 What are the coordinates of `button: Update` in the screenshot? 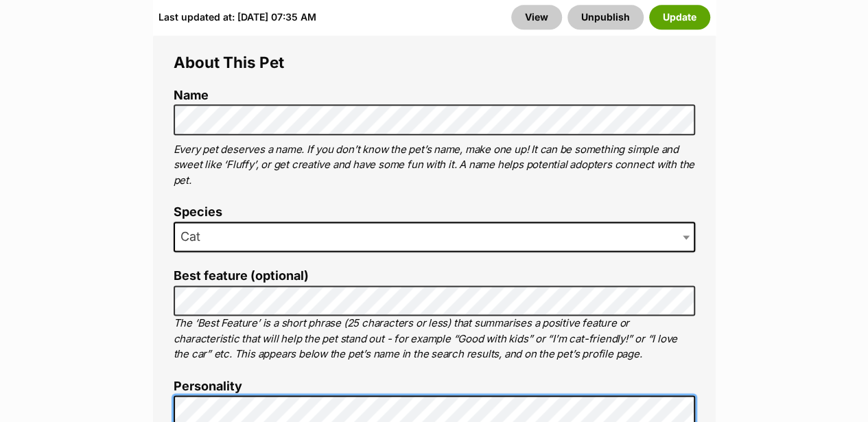 It's located at (679, 17).